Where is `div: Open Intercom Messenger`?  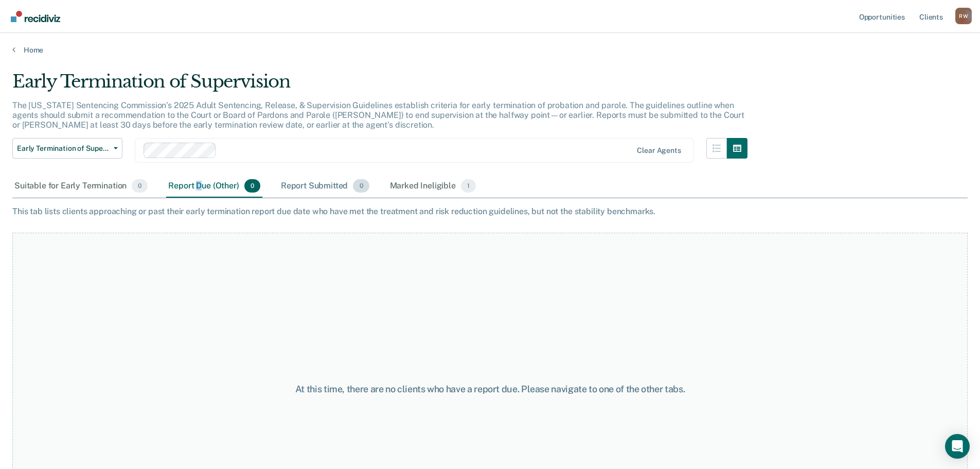
div: Open Intercom Messenger is located at coordinates (957, 446).